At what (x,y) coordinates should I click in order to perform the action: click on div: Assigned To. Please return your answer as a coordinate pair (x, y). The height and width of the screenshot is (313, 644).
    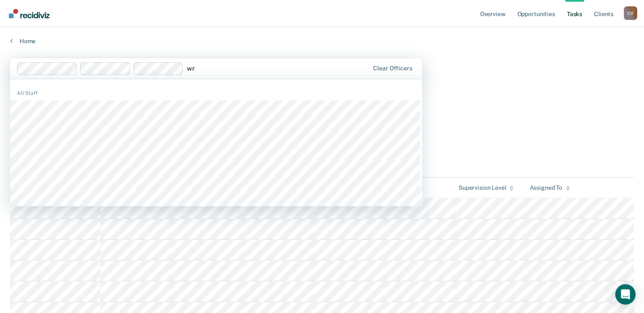
    Looking at the image, I should click on (549, 188).